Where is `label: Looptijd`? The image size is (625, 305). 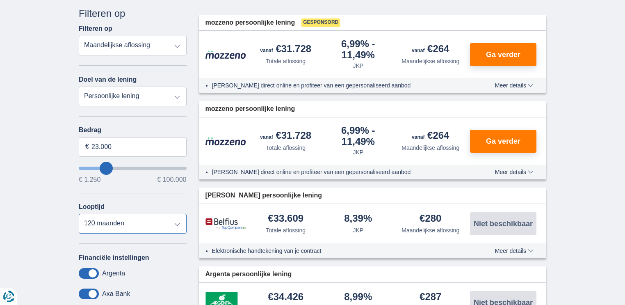
label: Looptijd is located at coordinates (92, 207).